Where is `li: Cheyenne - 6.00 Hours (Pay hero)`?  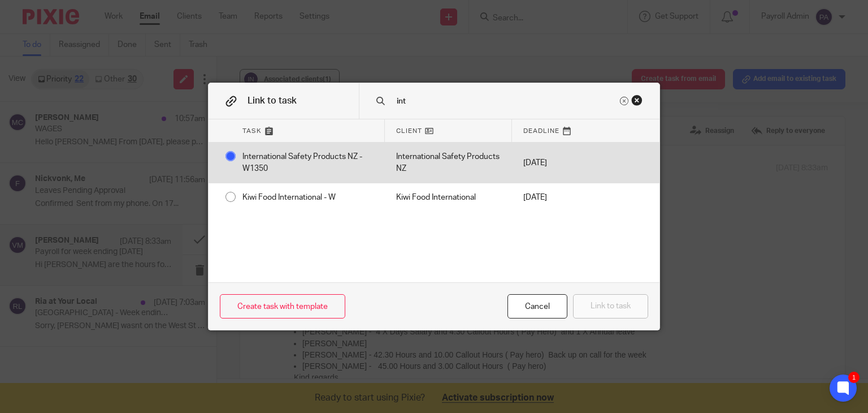
li: Cheyenne - 6.00 Hours (Pay hero) is located at coordinates (271, 86).